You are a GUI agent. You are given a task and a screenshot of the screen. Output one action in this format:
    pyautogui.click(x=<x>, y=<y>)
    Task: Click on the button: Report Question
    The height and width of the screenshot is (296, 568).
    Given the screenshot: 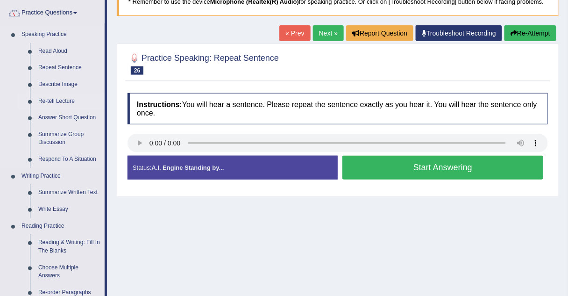 What is the action you would take?
    pyautogui.click(x=380, y=33)
    